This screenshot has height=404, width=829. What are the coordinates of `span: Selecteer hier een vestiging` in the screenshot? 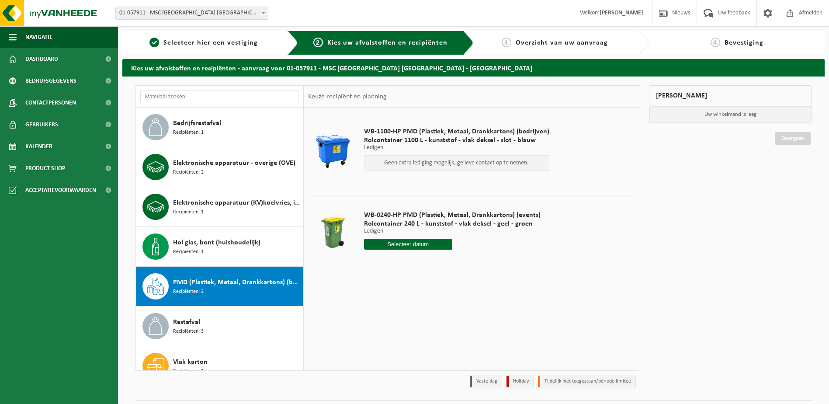 It's located at (211, 43).